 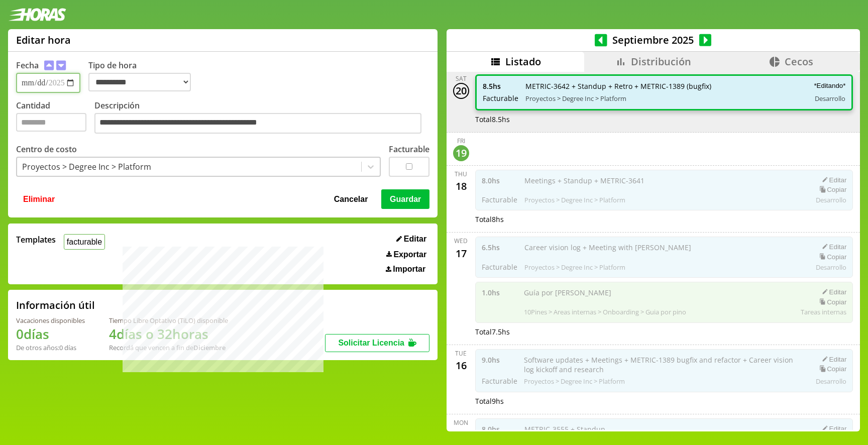 I want to click on div: Tiempo Libre Optativo (TiLO) disponible, so click(x=168, y=320).